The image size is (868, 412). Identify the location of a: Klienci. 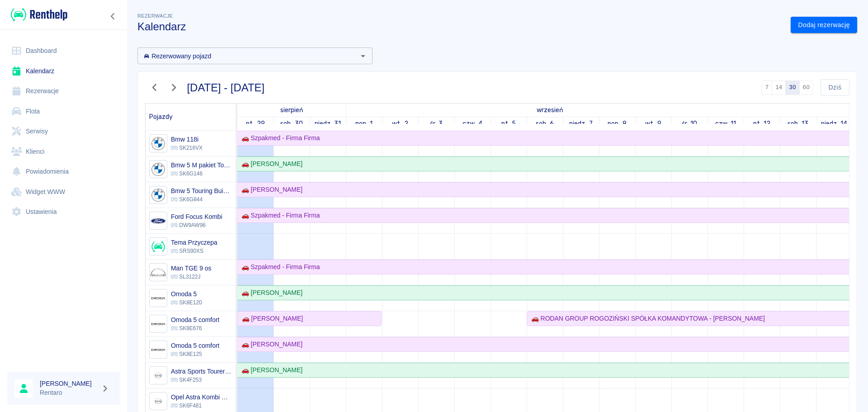
(63, 152).